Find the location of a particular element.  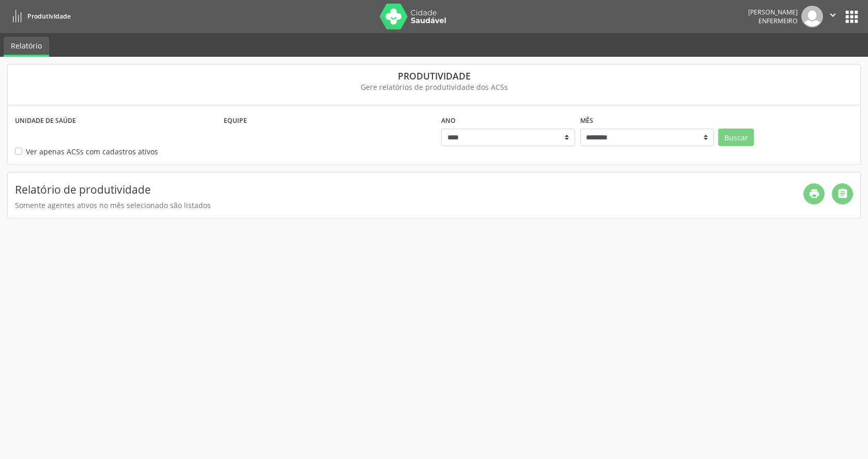

label: Unidade de saúde is located at coordinates (46, 120).